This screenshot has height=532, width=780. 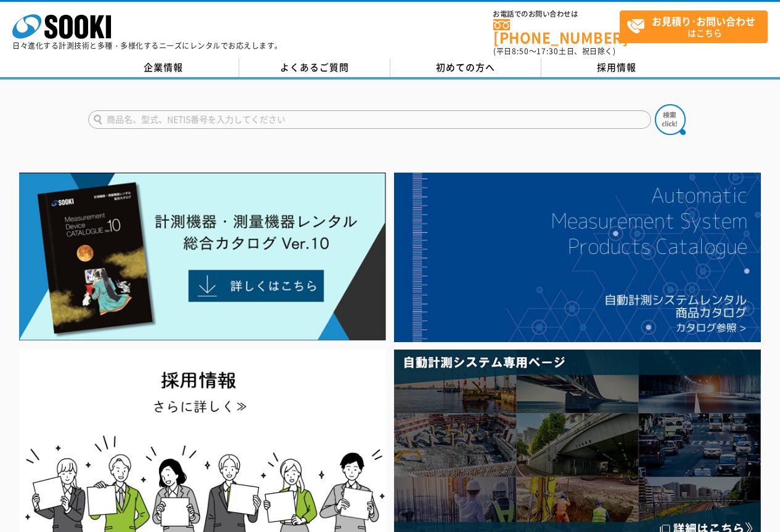 What do you see at coordinates (554, 51) in the screenshot?
I see `span: (平日 ～ 土日、祝日除く)` at bounding box center [554, 51].